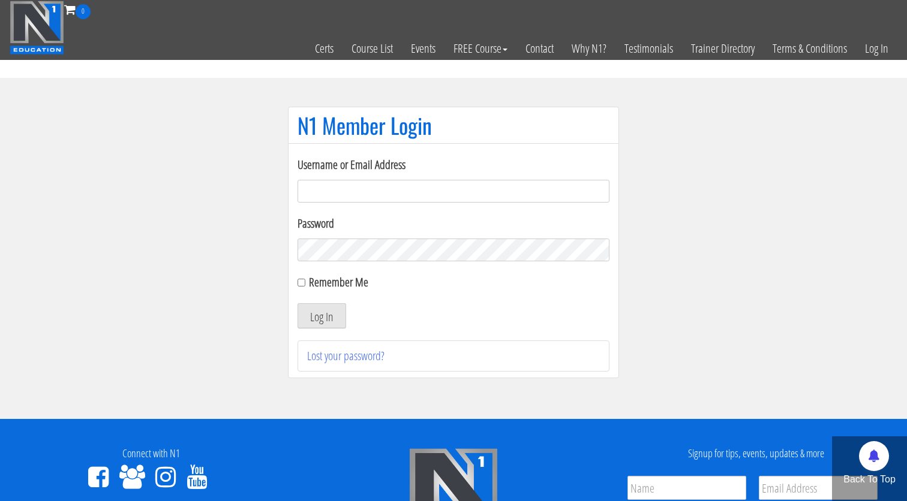  I want to click on label: Username or Email Address, so click(453, 165).